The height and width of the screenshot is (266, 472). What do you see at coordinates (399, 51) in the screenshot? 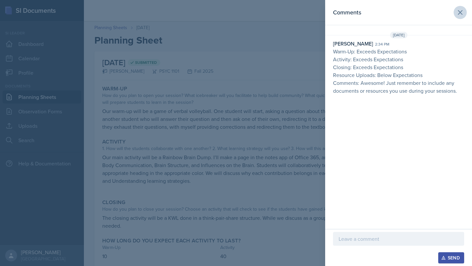
I see `p: Warm-Up: Exceeds Expectations` at bounding box center [399, 51].